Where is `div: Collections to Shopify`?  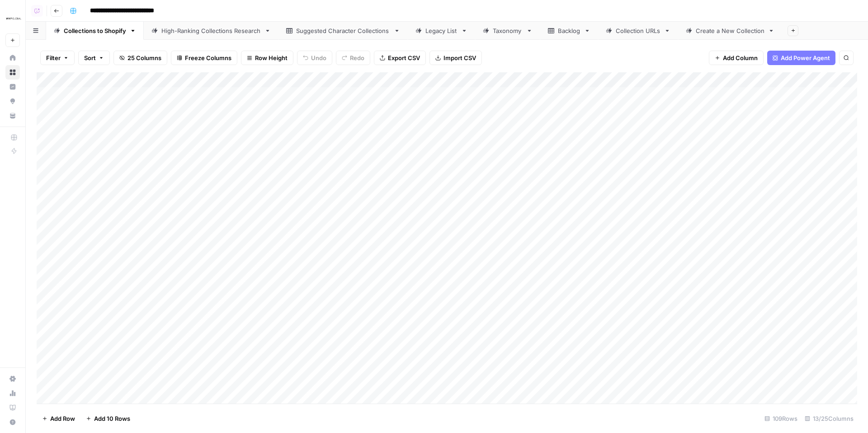 div: Collections to Shopify is located at coordinates (95, 30).